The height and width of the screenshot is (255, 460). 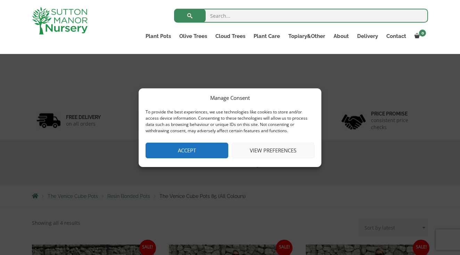 I want to click on a: Plant Care, so click(x=267, y=36).